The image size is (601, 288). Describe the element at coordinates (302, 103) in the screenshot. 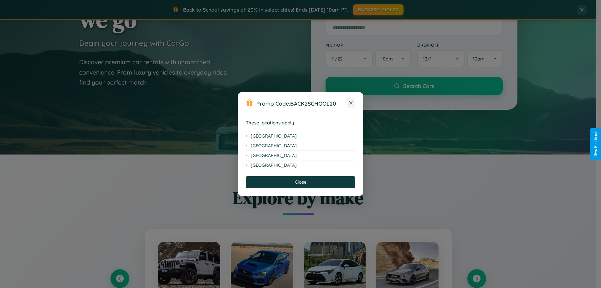

I see `h3: Promo Code:` at that location.